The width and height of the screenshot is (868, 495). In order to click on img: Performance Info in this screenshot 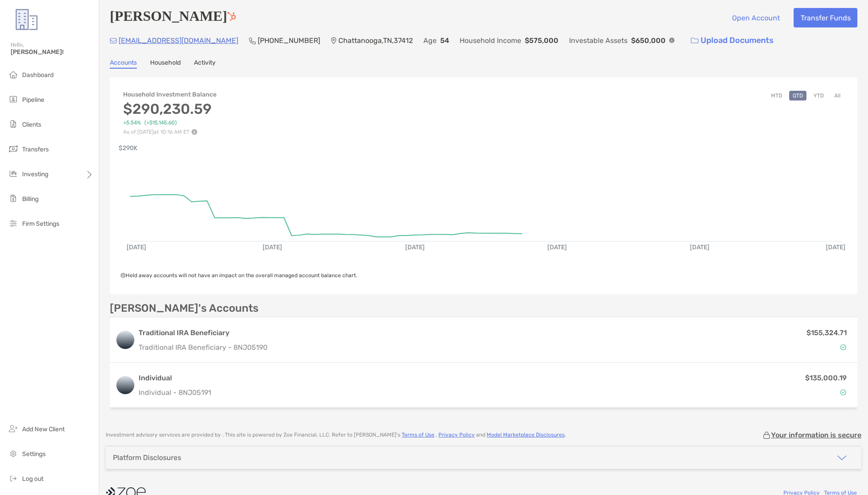, I will do `click(194, 132)`.